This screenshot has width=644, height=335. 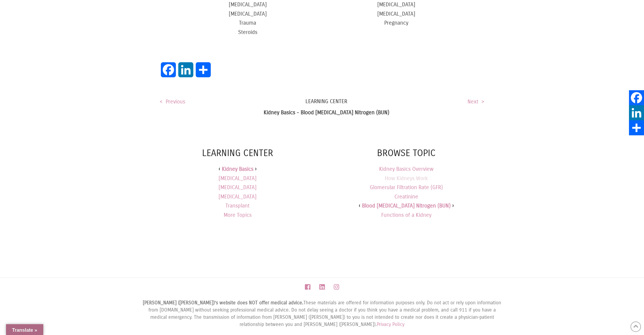 I want to click on a: Share, so click(x=203, y=73).